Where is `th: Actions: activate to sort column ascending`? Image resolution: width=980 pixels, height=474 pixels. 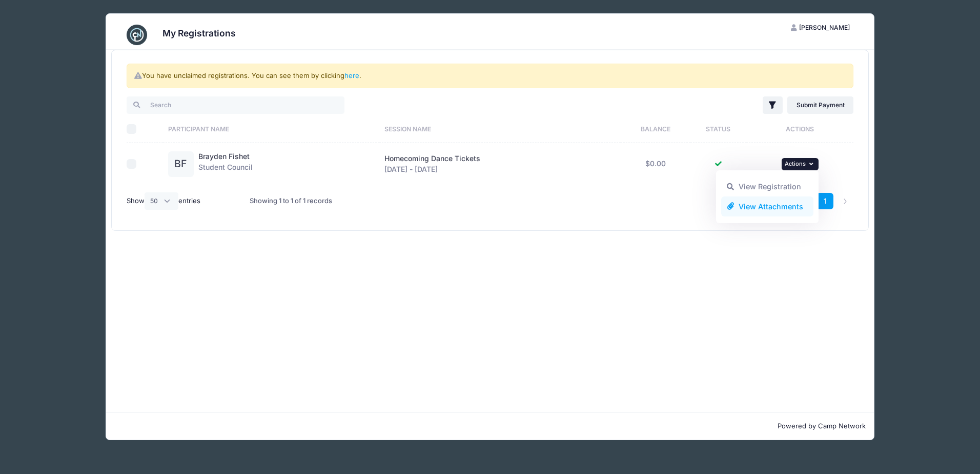 th: Actions: activate to sort column ascending is located at coordinates (800, 129).